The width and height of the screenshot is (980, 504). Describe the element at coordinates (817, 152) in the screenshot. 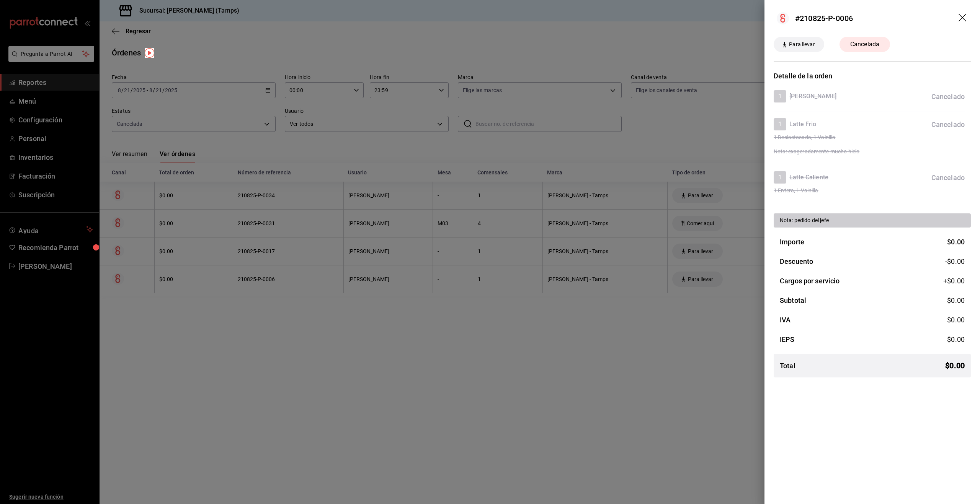

I see `span: Nota: exageradamente mucho hielo` at that location.